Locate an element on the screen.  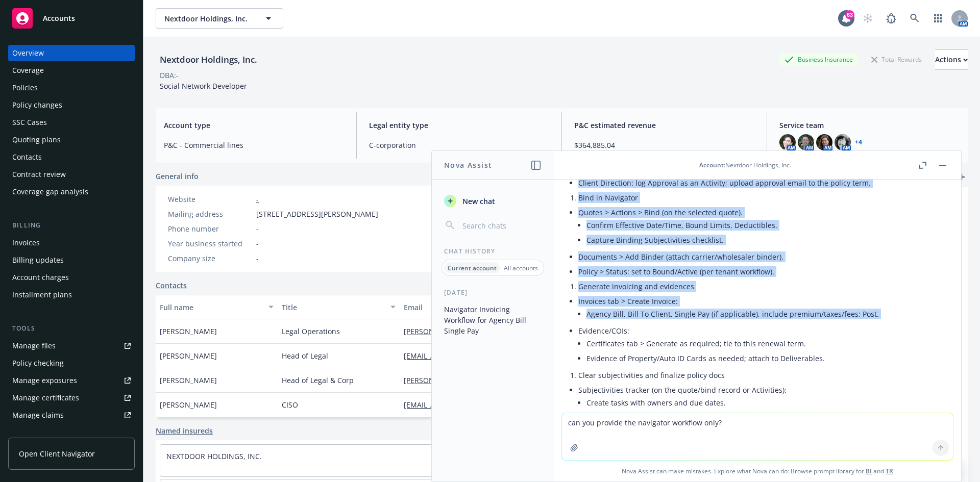
li: Quotes > Actions > Bind (on the selected quote). is located at coordinates (761, 227).